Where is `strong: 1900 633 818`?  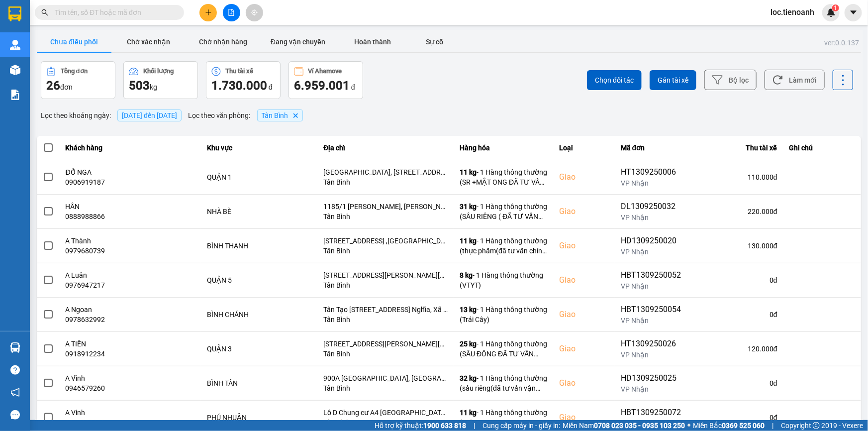
strong: 1900 633 818 is located at coordinates (445, 425).